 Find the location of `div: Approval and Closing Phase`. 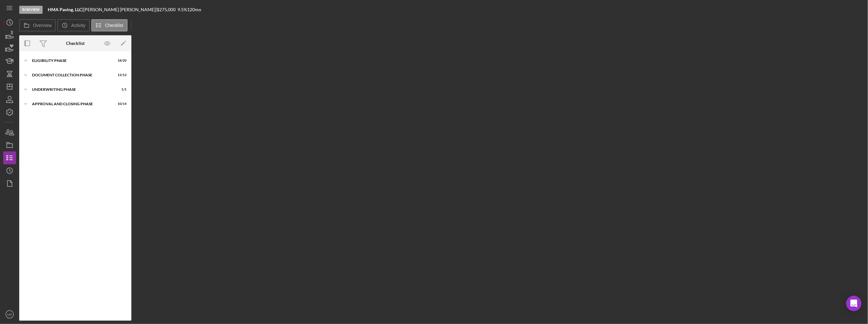

div: Approval and Closing Phase is located at coordinates (71, 104).